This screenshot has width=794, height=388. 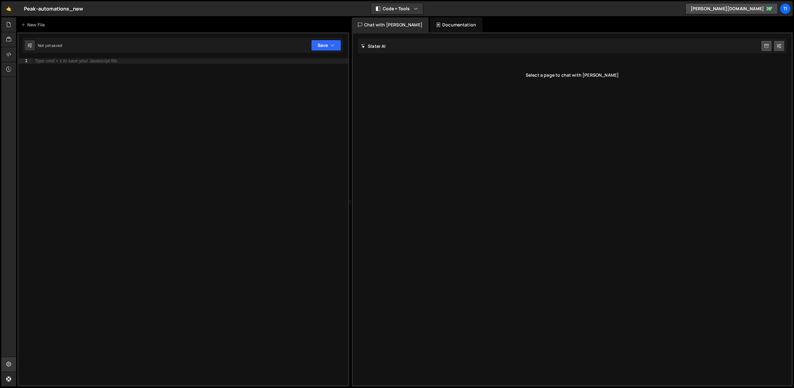 I want to click on h2: Slater AI, so click(x=373, y=46).